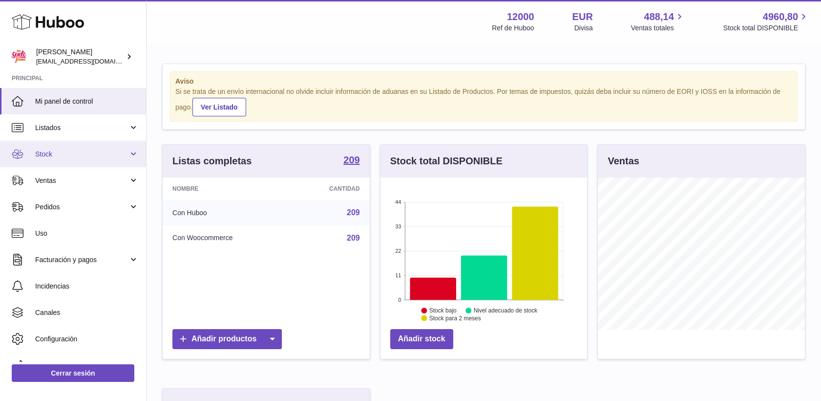  I want to click on span: Uso, so click(87, 233).